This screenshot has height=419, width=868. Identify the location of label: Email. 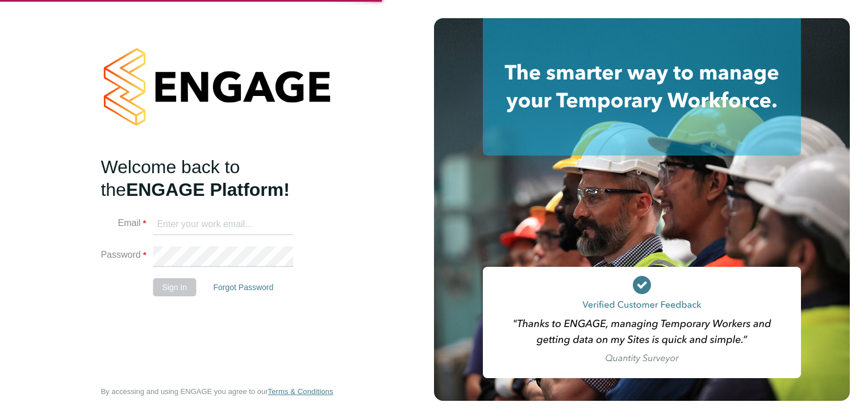
(123, 223).